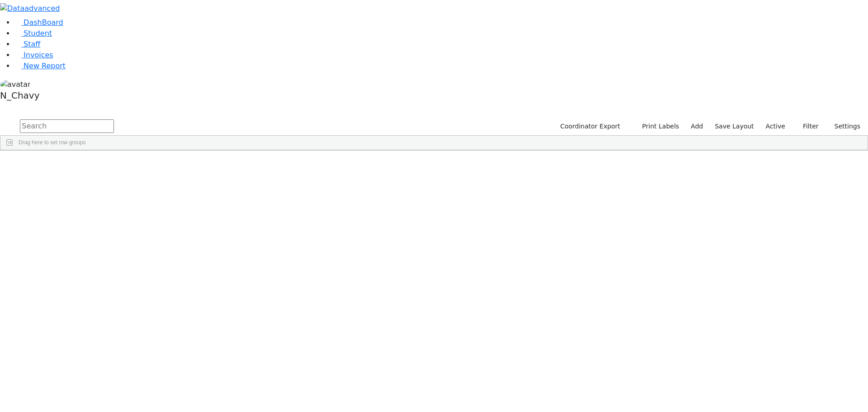 This screenshot has height=412, width=868. I want to click on a: New Report, so click(40, 66).